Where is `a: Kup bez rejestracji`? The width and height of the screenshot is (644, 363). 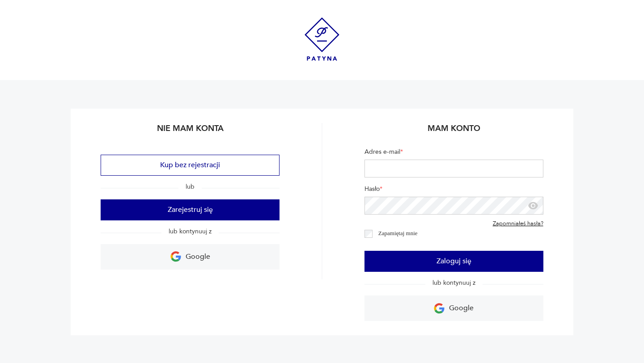
a: Kup bez rejestracji is located at coordinates (190, 165).